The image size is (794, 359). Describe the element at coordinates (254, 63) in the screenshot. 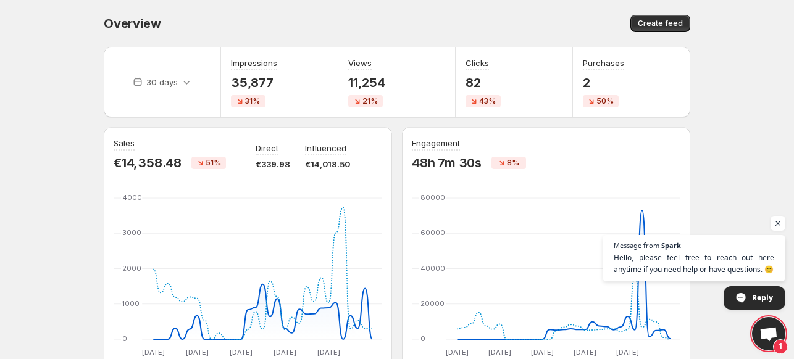

I see `h3: Impressions` at that location.